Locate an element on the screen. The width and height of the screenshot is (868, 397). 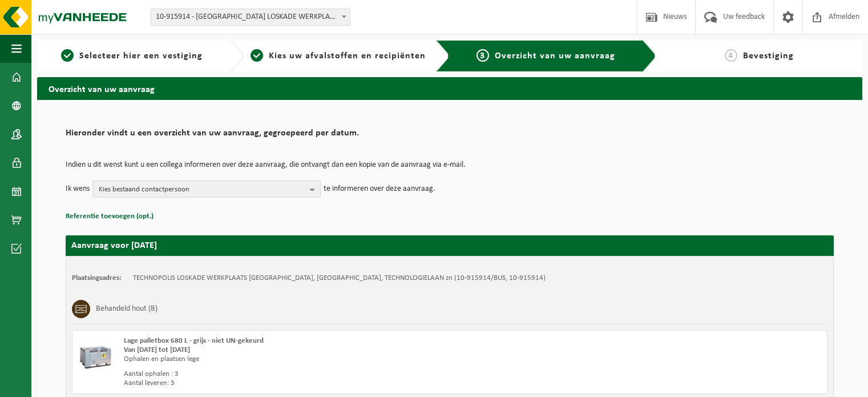
a: 1Selecteer hier een vestiging is located at coordinates (132, 56).